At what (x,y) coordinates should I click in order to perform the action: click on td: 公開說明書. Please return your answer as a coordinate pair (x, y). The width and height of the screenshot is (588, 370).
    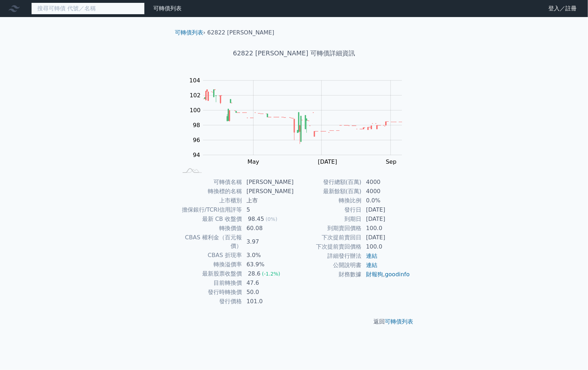
    Looking at the image, I should click on (327, 265).